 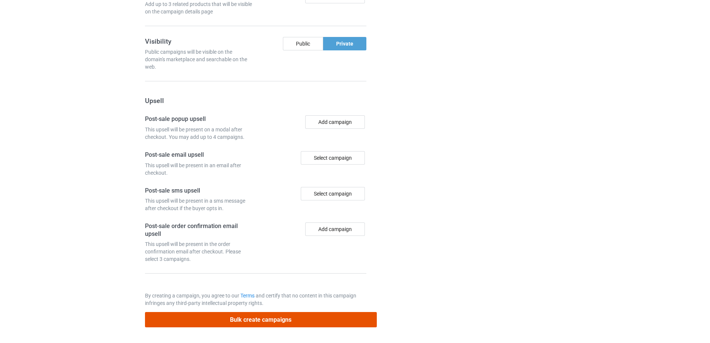 What do you see at coordinates (199, 204) in the screenshot?
I see `div: This upsell will be present in a sms message after checkout if the buyer opts in.` at bounding box center [199, 204].